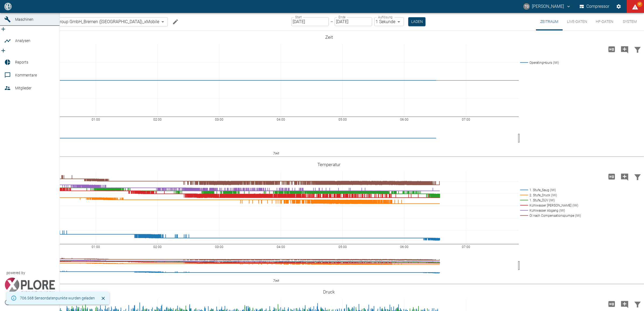 The width and height of the screenshot is (644, 311). I want to click on span: Reports, so click(21, 62).